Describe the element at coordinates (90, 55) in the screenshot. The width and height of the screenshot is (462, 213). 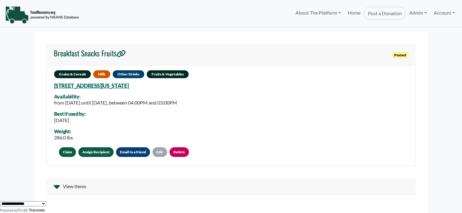
I see `a: Breakfast Snacks Fruits` at that location.